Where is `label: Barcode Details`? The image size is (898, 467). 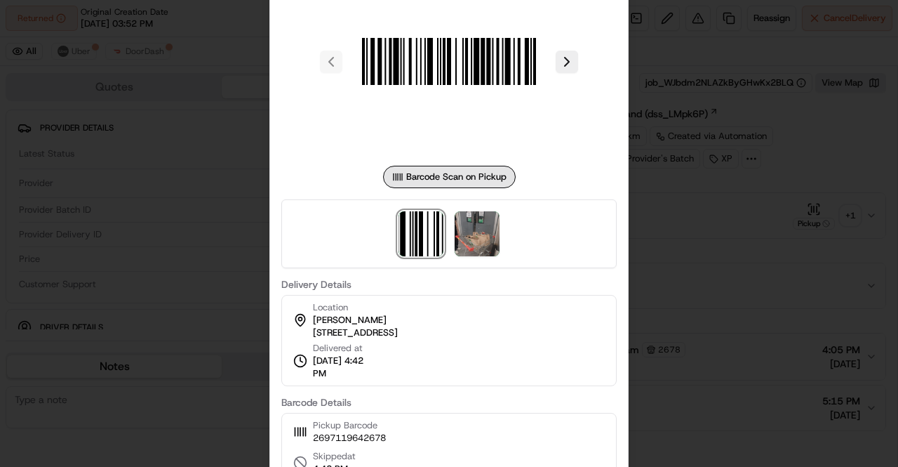 label: Barcode Details is located at coordinates (449, 402).